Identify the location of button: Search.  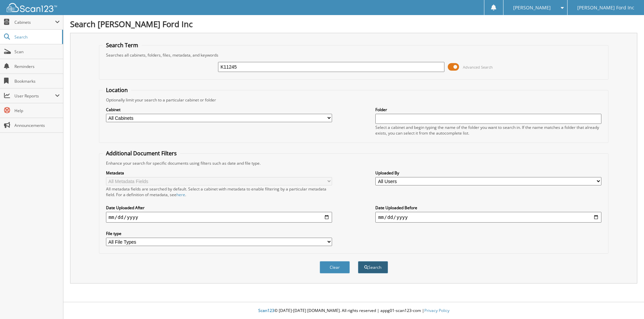
(373, 267).